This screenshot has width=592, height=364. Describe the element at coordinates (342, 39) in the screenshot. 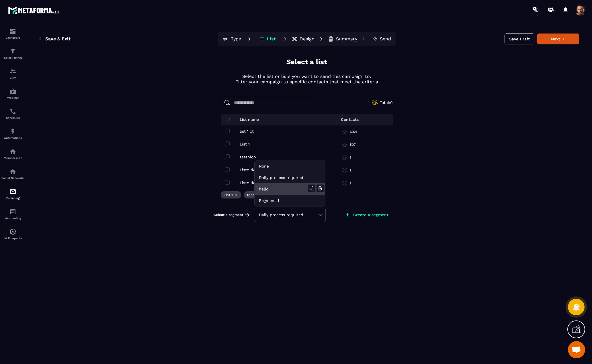

I see `button: Summary` at that location.